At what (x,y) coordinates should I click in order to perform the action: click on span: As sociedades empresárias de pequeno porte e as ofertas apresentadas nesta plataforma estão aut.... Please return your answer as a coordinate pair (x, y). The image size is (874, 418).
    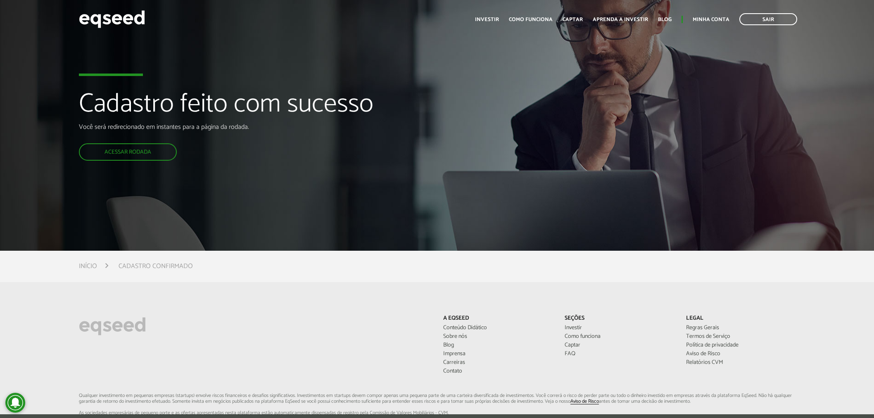
    Looking at the image, I should click on (436, 413).